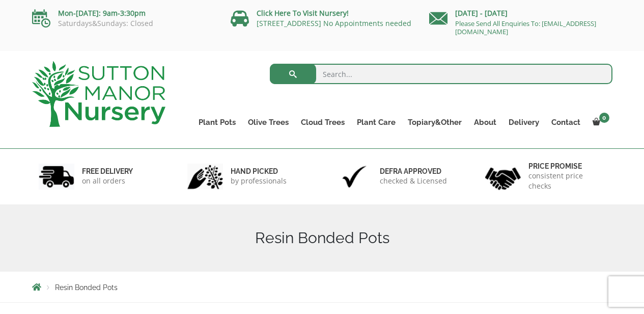 The image size is (644, 314). Describe the element at coordinates (323, 122) in the screenshot. I see `a: Cloud Trees` at that location.